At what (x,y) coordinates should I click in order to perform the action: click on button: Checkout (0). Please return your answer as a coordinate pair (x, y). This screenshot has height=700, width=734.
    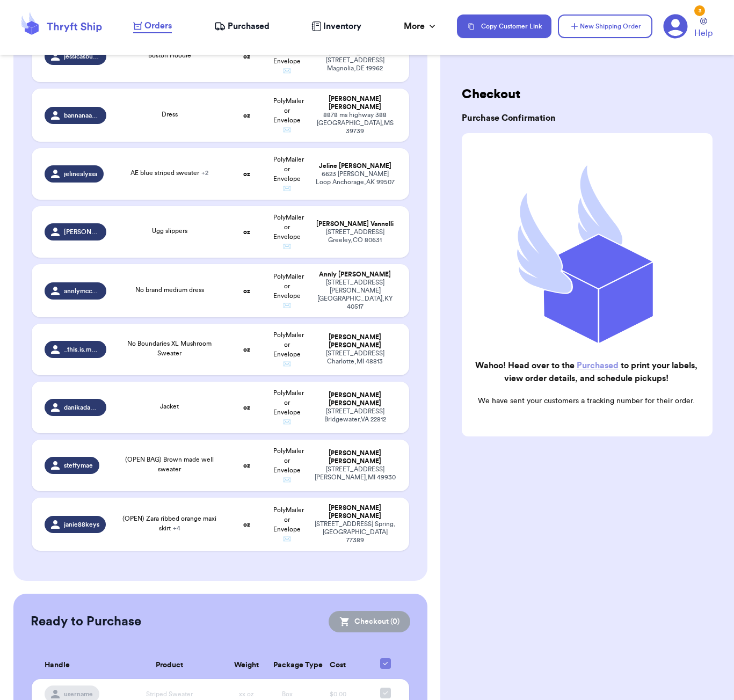
    Looking at the image, I should click on (369, 622).